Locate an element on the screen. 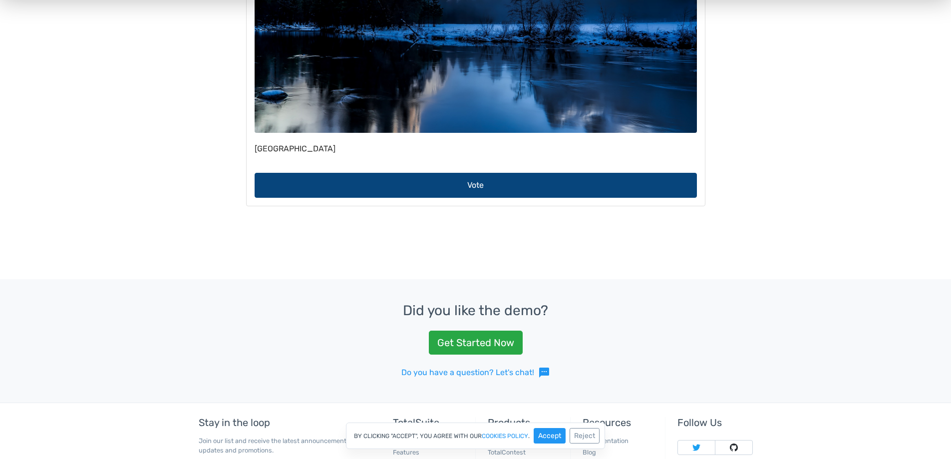 Image resolution: width=951 pixels, height=459 pixels. h5: Products is located at coordinates (525, 422).